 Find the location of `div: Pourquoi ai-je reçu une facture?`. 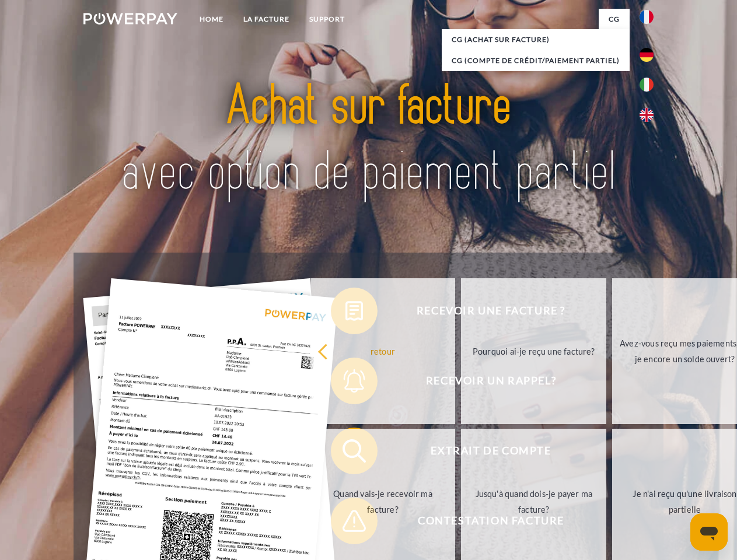

div: Pourquoi ai-je reçu une facture? is located at coordinates (533, 351).